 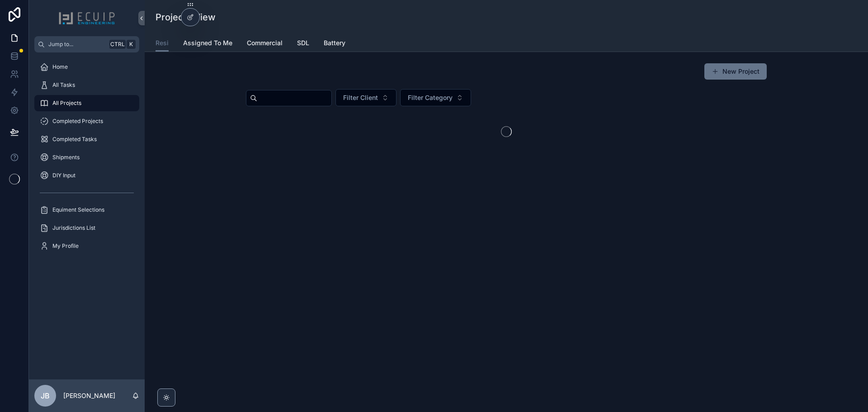 What do you see at coordinates (131, 44) in the screenshot?
I see `span: K` at bounding box center [131, 44].